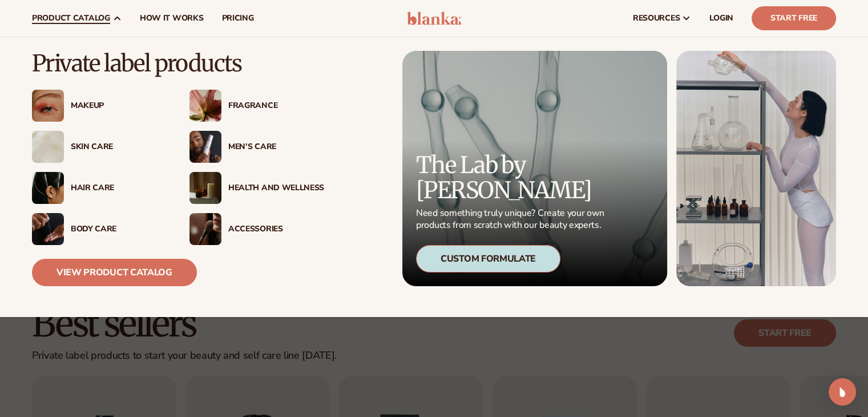  Describe the element at coordinates (205, 106) in the screenshot. I see `img: Pink blooming flower.` at that location.